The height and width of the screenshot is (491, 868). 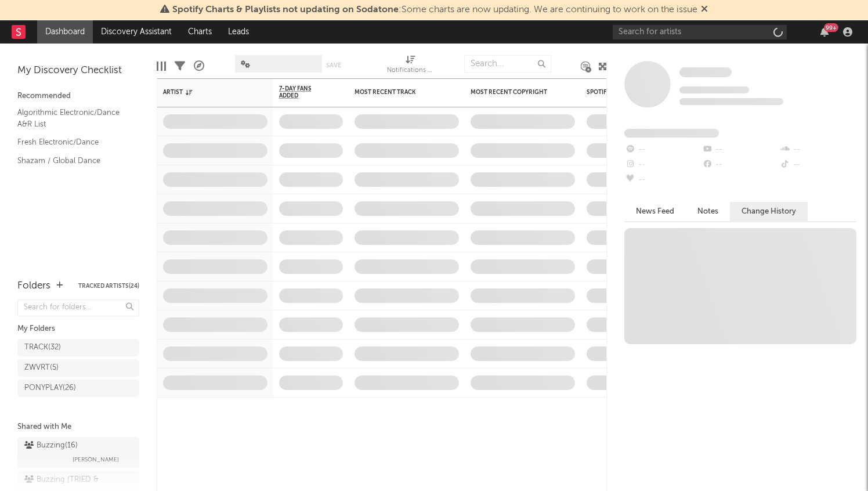 What do you see at coordinates (769, 211) in the screenshot?
I see `button: Change History` at bounding box center [769, 211].